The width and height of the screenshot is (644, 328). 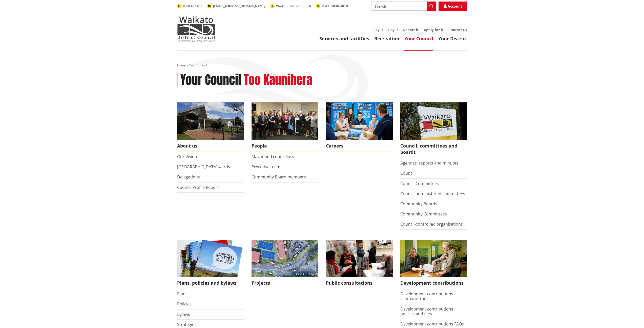 What do you see at coordinates (196, 29) in the screenshot?
I see `img: Waikato District Council - Te Kaunihera aa Takiwaa o Waikato` at bounding box center [196, 29].